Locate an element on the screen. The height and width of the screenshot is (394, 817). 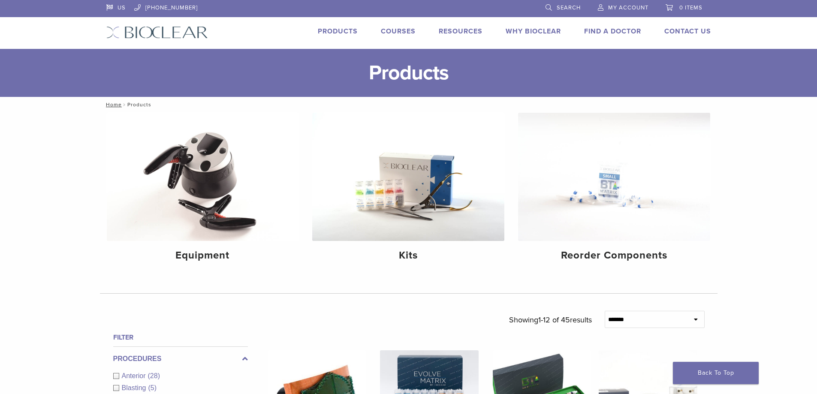
span: 1-12 of 45 is located at coordinates (554, 320).